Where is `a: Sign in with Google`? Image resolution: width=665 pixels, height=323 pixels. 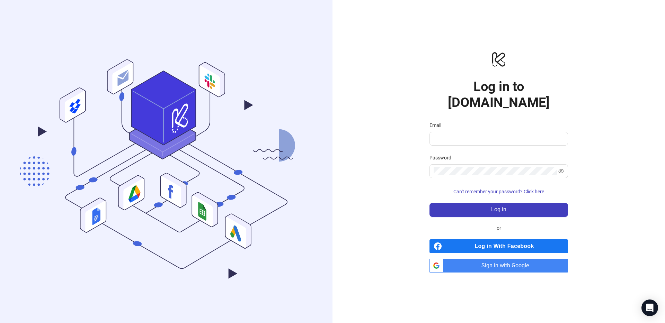
a: Sign in with Google is located at coordinates (499, 266).